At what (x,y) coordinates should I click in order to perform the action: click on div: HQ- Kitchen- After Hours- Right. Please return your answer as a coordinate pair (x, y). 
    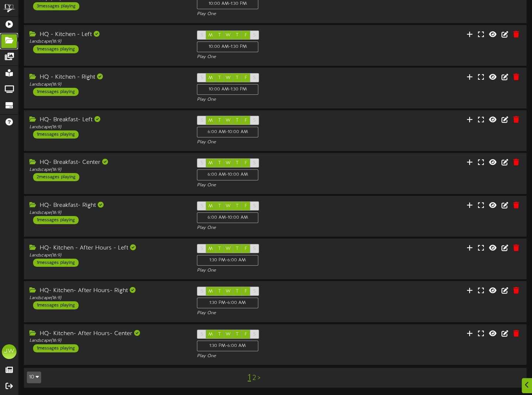
    Looking at the image, I should click on (108, 290).